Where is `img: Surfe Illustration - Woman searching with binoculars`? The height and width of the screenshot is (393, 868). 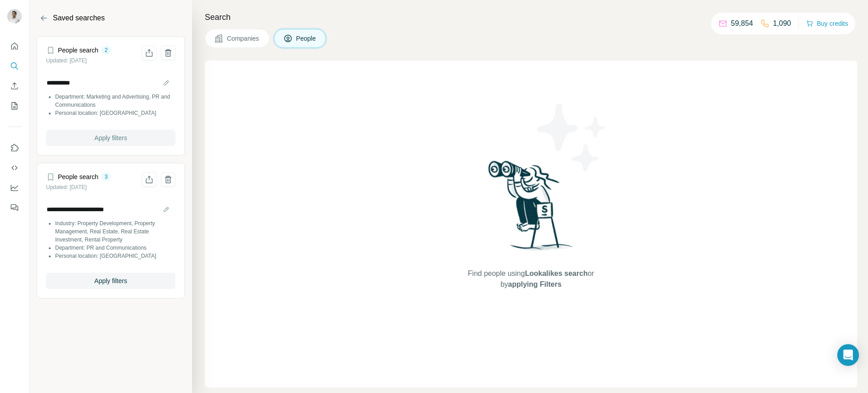 img: Surfe Illustration - Woman searching with binoculars is located at coordinates (531, 208).